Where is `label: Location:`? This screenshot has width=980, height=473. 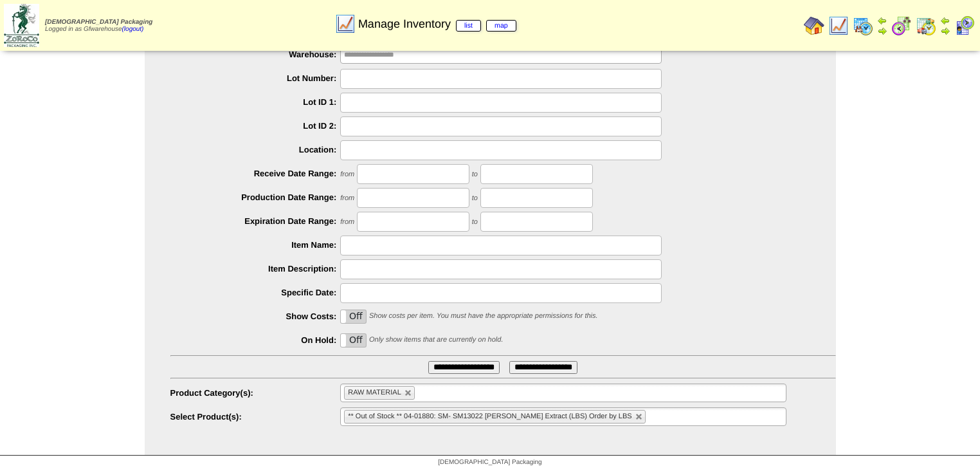
label: Location: is located at coordinates (255, 149).